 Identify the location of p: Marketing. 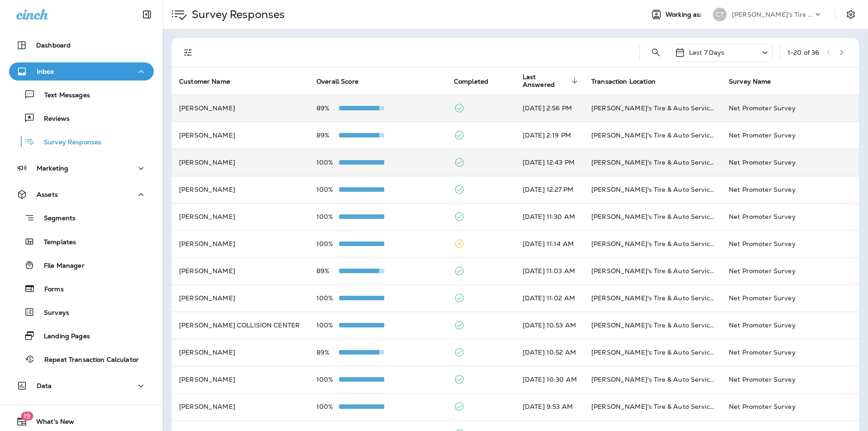
(53, 168).